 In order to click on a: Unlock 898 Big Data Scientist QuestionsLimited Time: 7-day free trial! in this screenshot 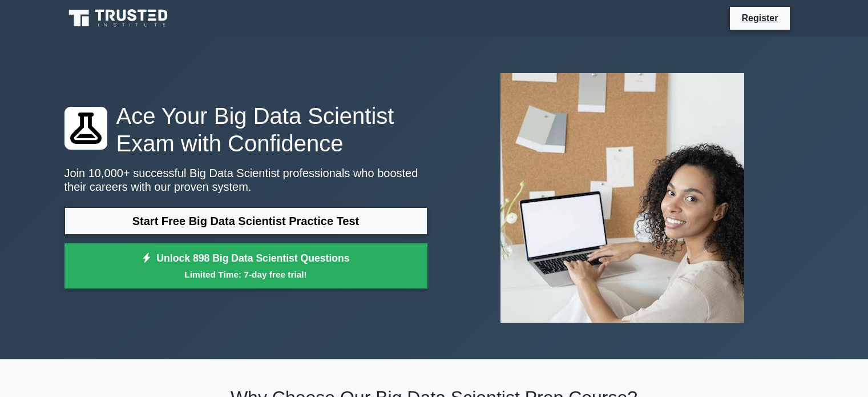, I will do `click(246, 266)`.